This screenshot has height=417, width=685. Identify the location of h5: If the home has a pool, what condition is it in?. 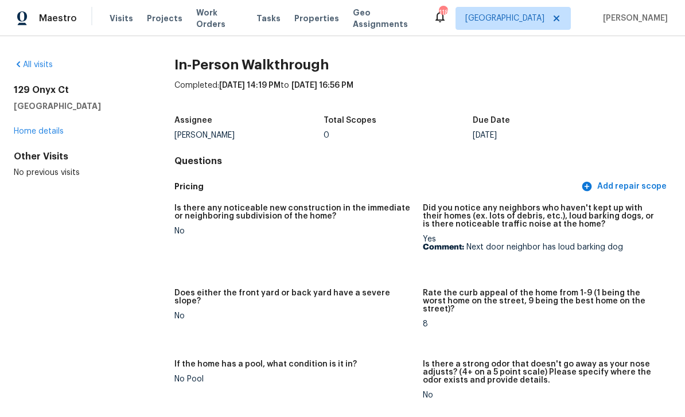
(266, 364).